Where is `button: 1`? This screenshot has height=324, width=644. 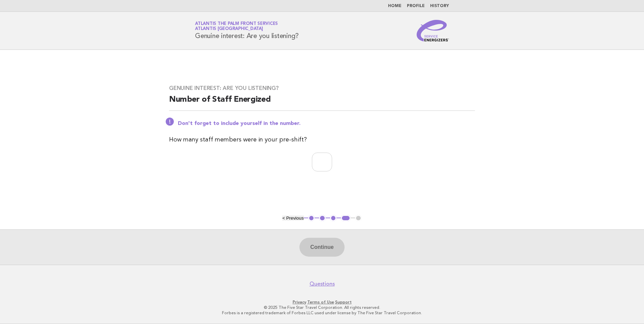
button: 1 is located at coordinates (312, 218).